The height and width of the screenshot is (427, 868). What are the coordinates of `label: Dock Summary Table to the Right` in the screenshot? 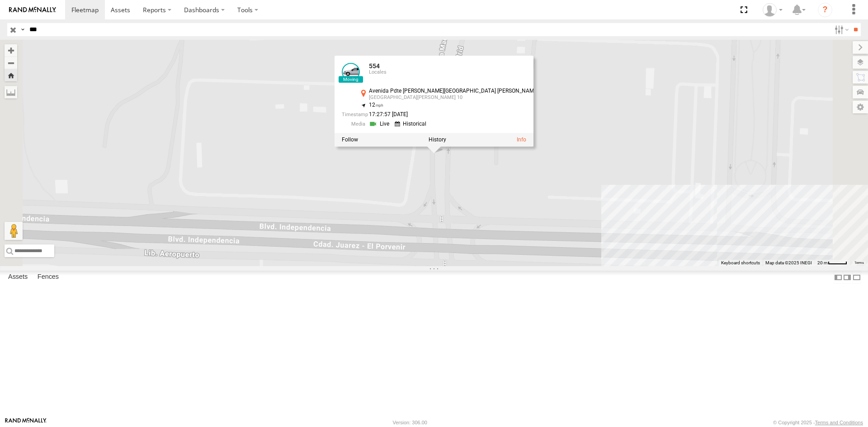 It's located at (847, 277).